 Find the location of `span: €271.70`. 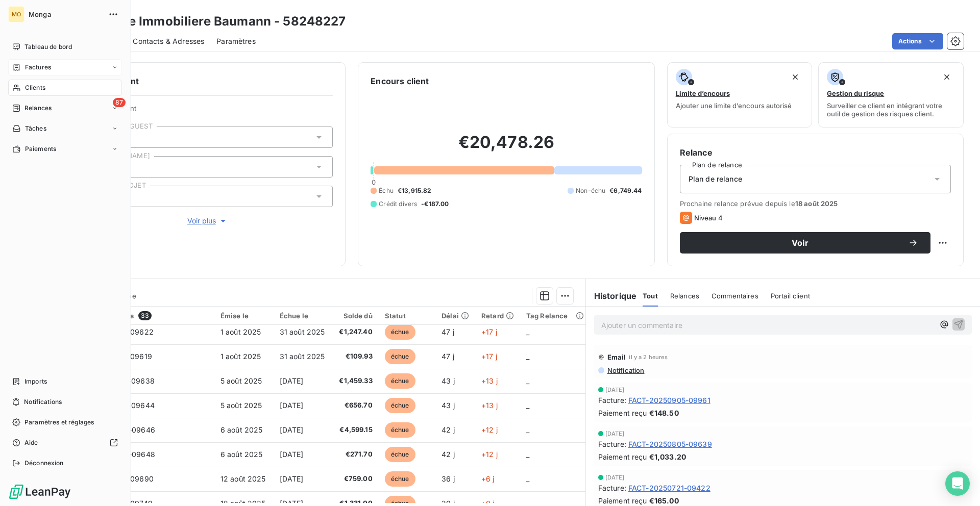

span: €271.70 is located at coordinates (355, 455).